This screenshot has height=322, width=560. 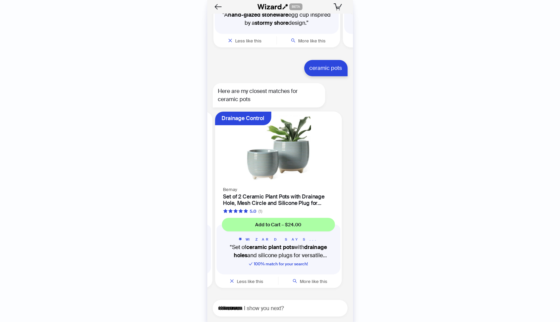 I want to click on h4: Set of 2 Ceramic Plant Pots with Drainage Hole, Mesh Circle and Silicone Plug for Home Office, Gl..., so click(x=279, y=200).